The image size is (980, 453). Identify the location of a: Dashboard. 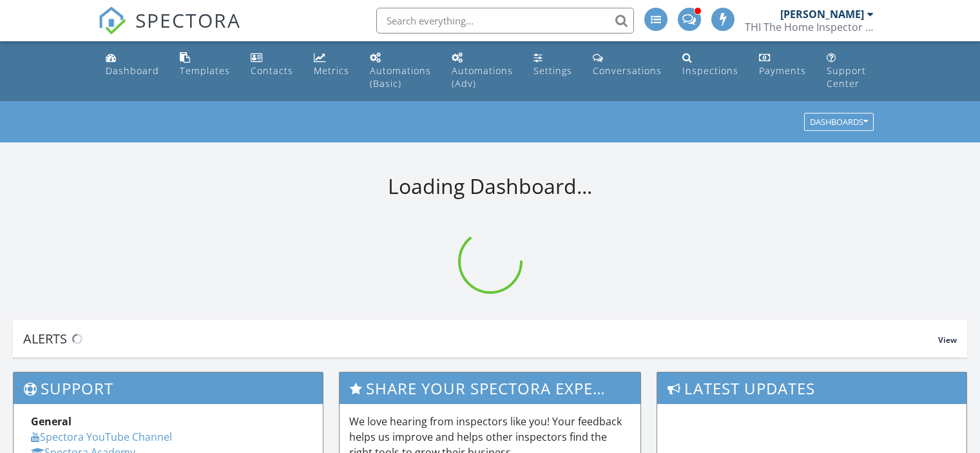
(132, 65).